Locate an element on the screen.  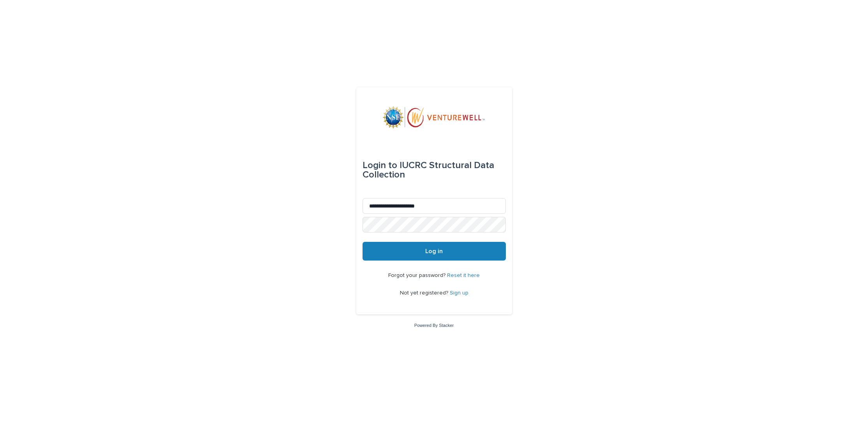
span: Log in is located at coordinates (434, 251).